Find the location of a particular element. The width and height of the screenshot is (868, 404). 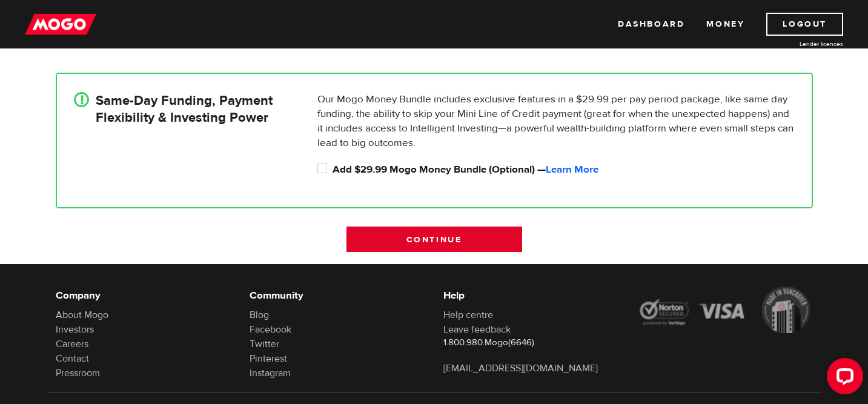

h6: Help is located at coordinates (531, 296).